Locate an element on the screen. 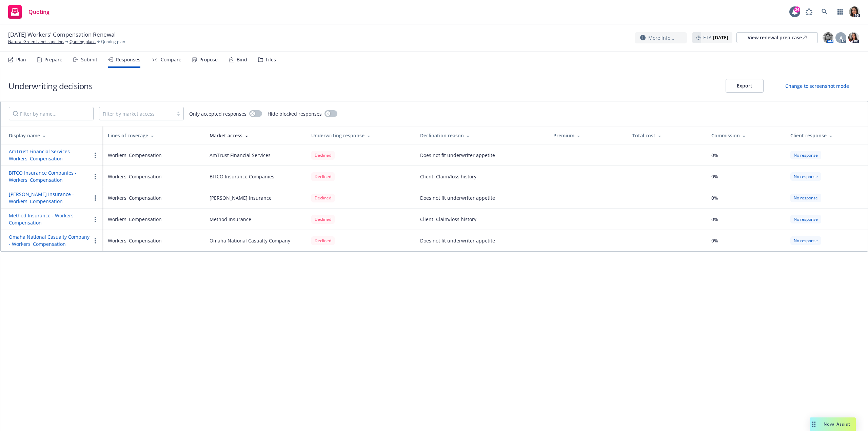 The height and width of the screenshot is (431, 868). div: Propose is located at coordinates (209, 60).